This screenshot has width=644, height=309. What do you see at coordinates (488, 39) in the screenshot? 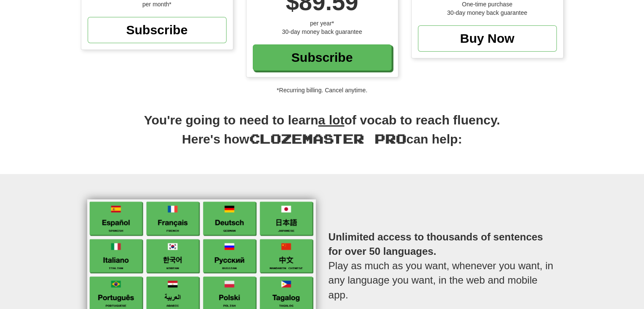
I see `a: Buy Now` at bounding box center [488, 39].